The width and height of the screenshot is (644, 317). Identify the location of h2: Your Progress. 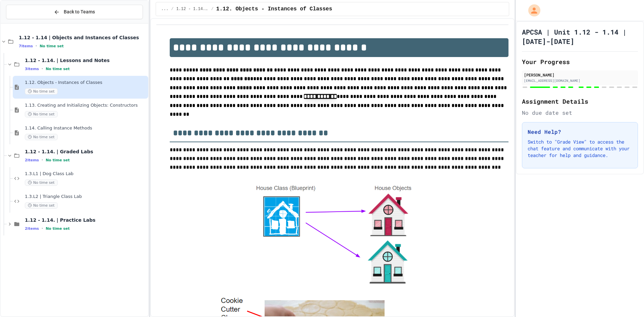
(580, 62).